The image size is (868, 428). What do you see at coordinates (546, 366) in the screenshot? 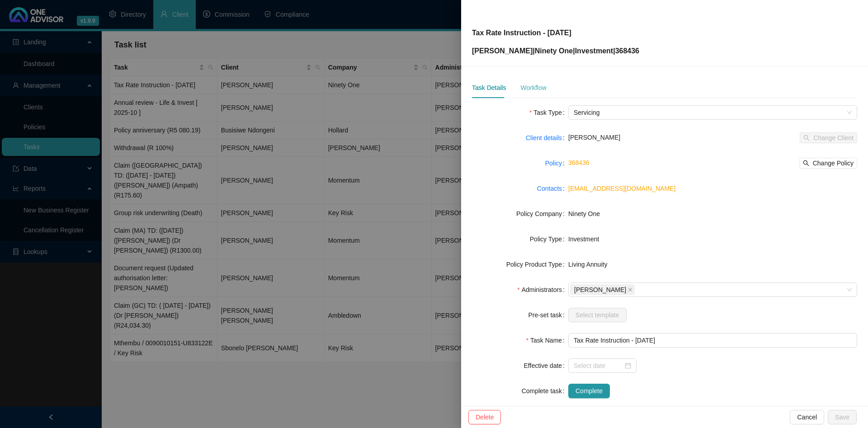
I see `label: Effective date` at bounding box center [546, 366].